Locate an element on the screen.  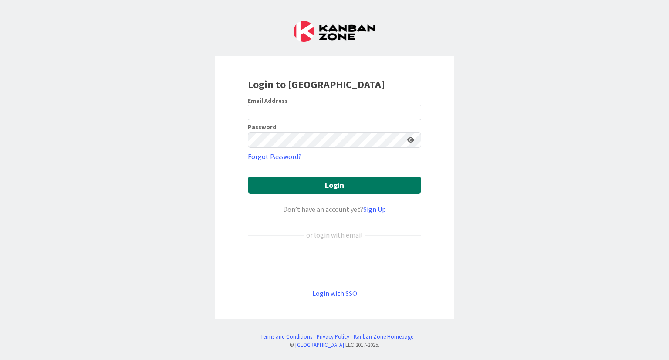
a: Sign Up is located at coordinates (375, 209).